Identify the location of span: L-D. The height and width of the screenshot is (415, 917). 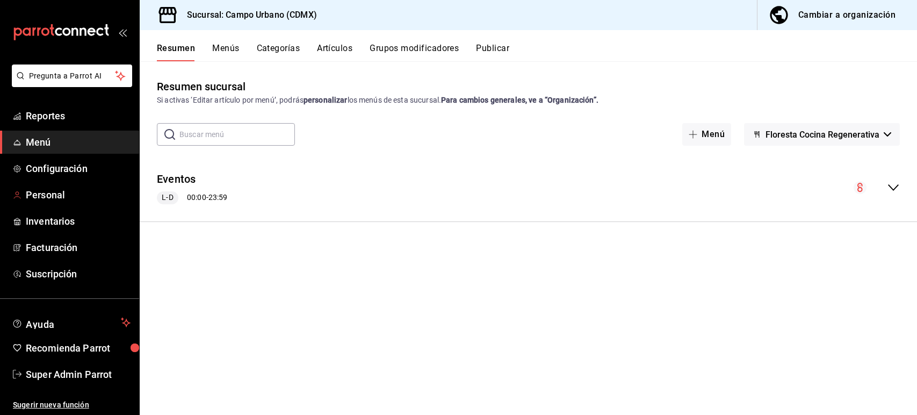
(167, 197).